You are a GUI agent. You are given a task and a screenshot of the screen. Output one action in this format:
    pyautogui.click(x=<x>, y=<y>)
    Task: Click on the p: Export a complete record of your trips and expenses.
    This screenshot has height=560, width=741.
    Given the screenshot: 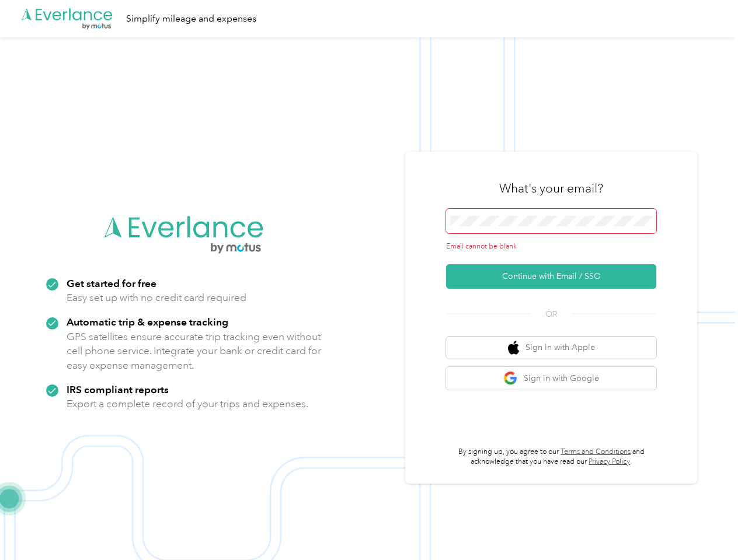 What is the action you would take?
    pyautogui.click(x=188, y=404)
    